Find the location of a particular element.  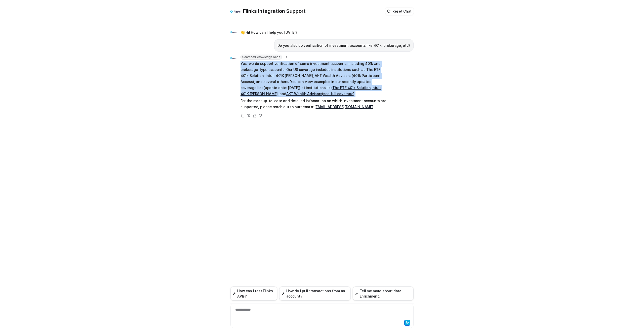

p: For the most up-to-date and detailed information on which investment accounts are supported, plea... is located at coordinates (314, 104).